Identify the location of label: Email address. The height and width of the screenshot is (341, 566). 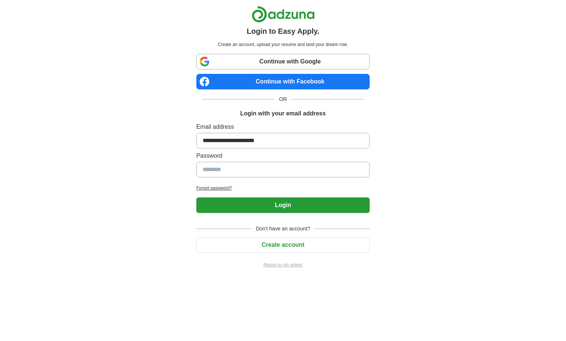
(283, 127).